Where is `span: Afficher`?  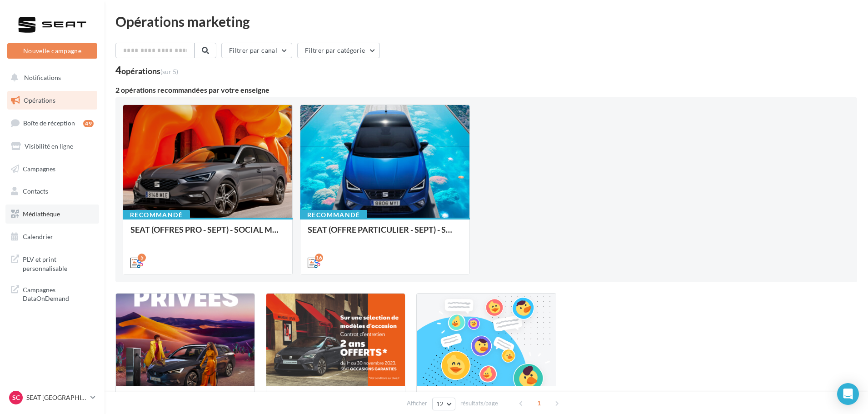
span: Afficher is located at coordinates (417, 403).